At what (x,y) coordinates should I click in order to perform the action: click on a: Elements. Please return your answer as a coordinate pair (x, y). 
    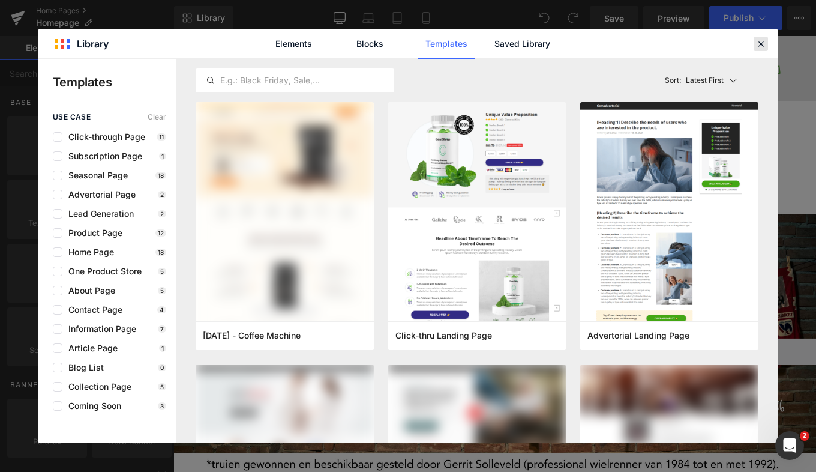
    Looking at the image, I should click on (293, 44).